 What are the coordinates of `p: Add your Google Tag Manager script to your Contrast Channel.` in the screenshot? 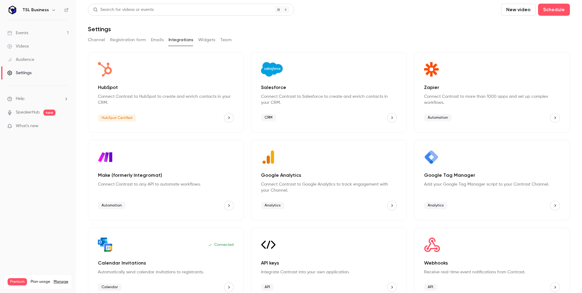 It's located at (492, 185).